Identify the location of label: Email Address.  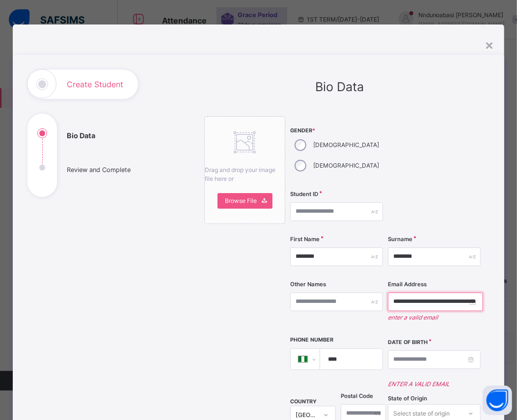
(407, 285).